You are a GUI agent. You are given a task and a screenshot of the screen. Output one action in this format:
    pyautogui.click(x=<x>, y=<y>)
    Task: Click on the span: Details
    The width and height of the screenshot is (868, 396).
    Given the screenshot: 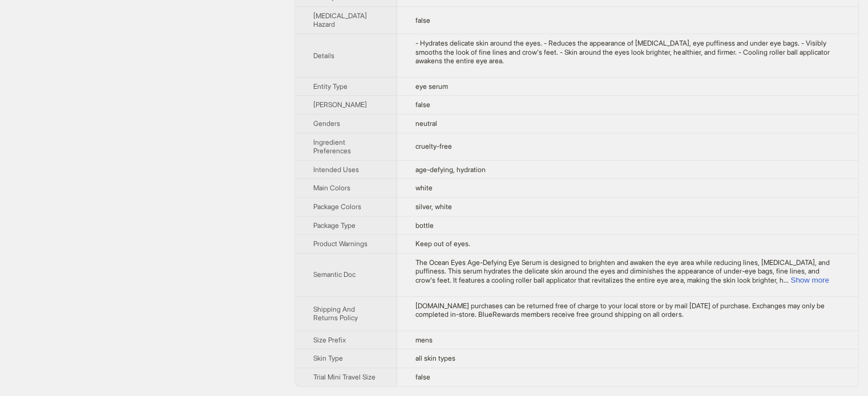 What is the action you would take?
    pyautogui.click(x=324, y=55)
    